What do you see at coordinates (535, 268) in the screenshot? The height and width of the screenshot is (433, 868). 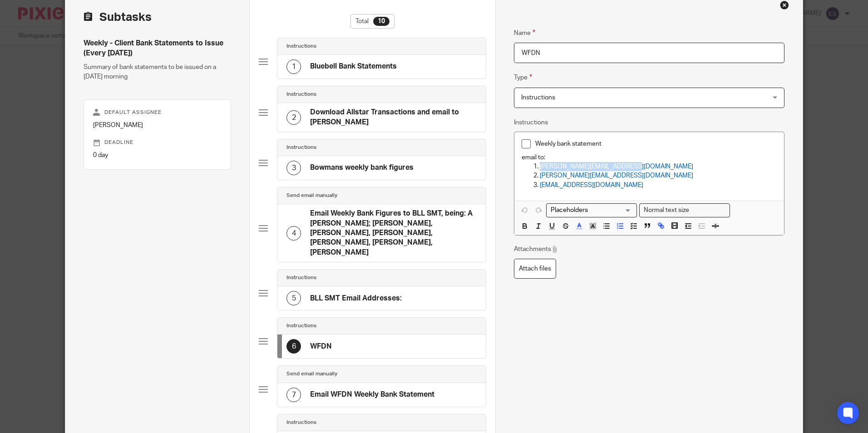 I see `label: Attach files` at bounding box center [535, 268].